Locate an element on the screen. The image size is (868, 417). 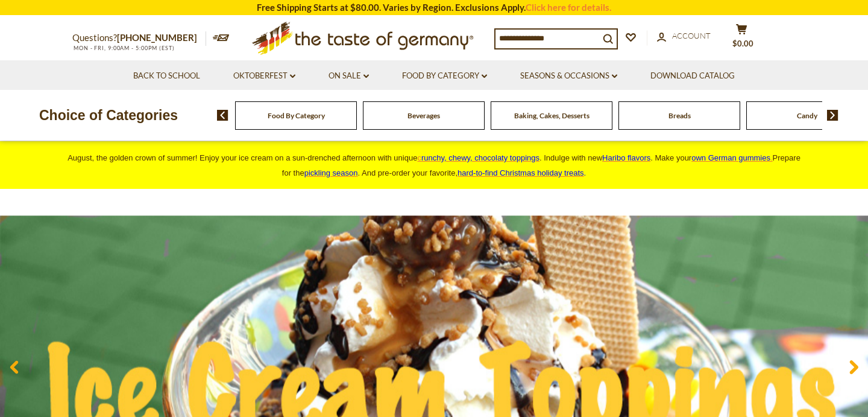
span: $0.00 is located at coordinates (742, 44).